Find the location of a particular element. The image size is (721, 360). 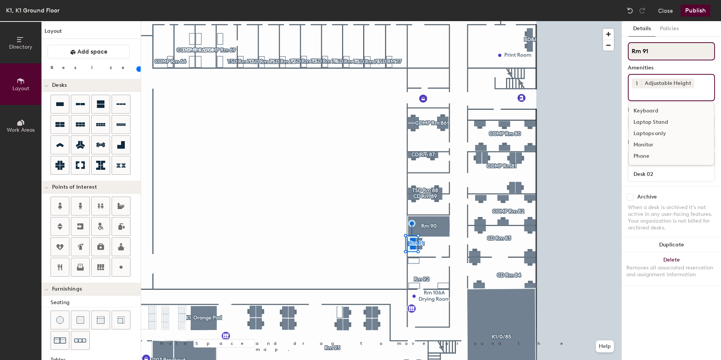

div: Resize is located at coordinates (92, 68).